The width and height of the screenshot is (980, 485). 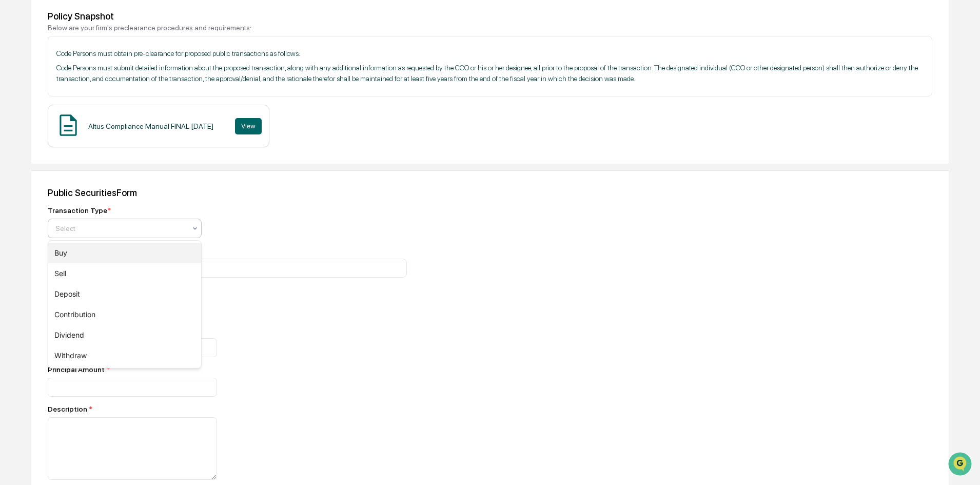 I want to click on span: Data Lookup, so click(x=42, y=154).